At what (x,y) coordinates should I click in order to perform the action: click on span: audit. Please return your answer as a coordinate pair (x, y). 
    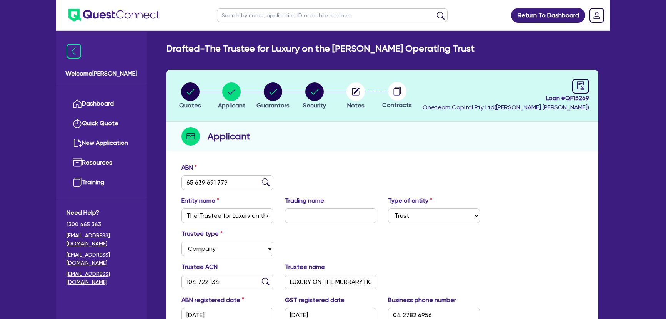
    Looking at the image, I should click on (581, 85).